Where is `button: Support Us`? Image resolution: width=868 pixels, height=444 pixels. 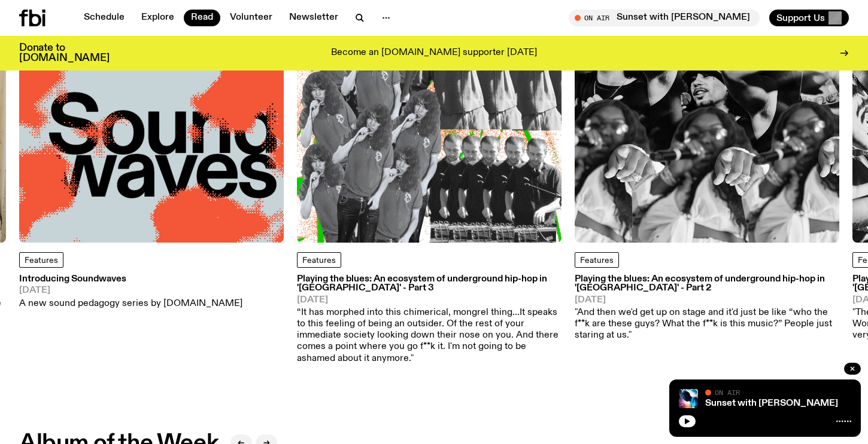
button: Support Us is located at coordinates (809, 18).